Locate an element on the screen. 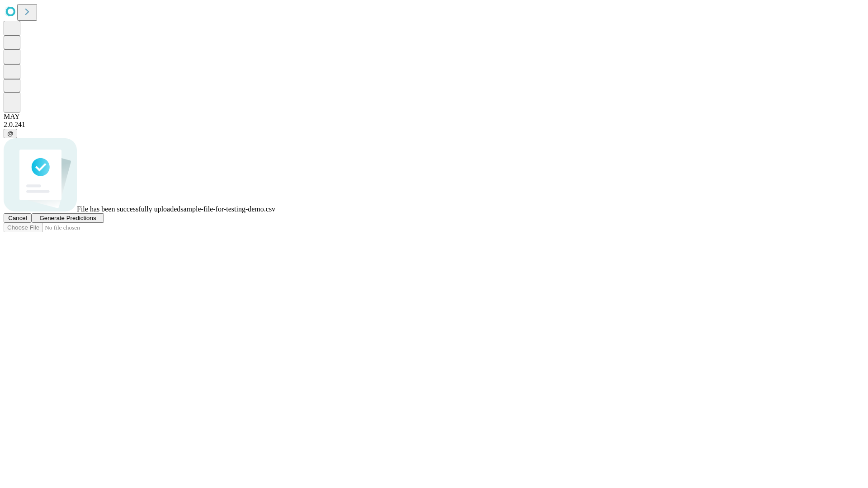  span: sample-file-for-testing-demo.csv is located at coordinates (228, 209).